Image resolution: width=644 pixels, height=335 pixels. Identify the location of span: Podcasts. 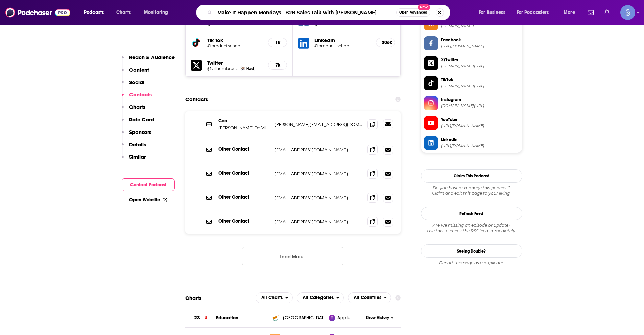
(94, 13).